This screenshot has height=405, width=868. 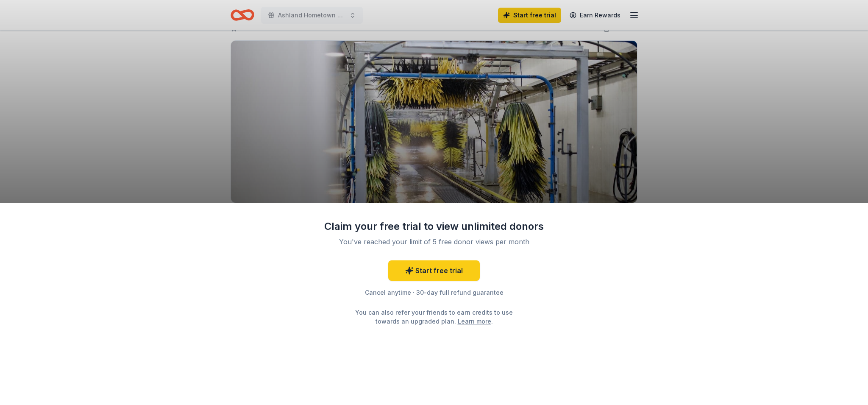 I want to click on a: Start free trial, so click(x=434, y=270).